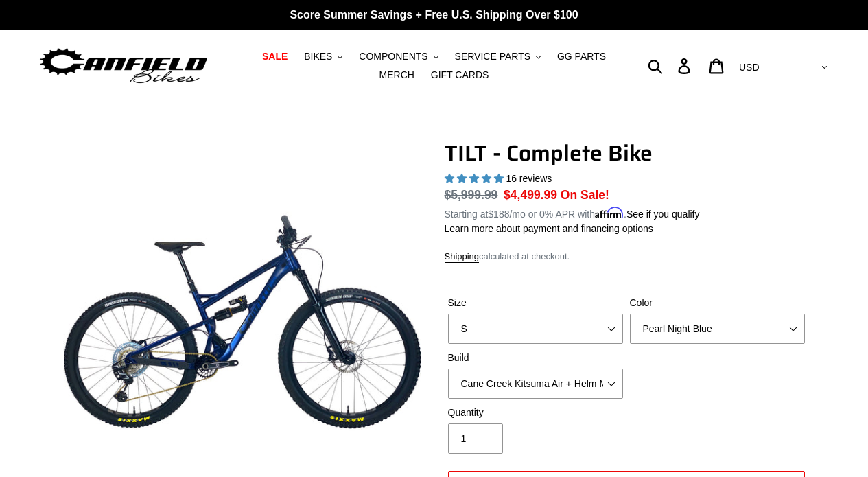 The height and width of the screenshot is (477, 868). Describe the element at coordinates (528, 178) in the screenshot. I see `span: 16 reviews` at that location.